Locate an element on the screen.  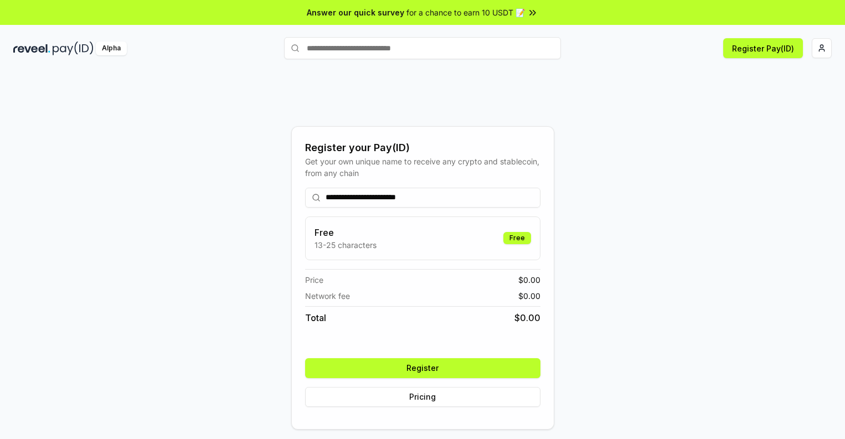
img: pay_id is located at coordinates (73, 48).